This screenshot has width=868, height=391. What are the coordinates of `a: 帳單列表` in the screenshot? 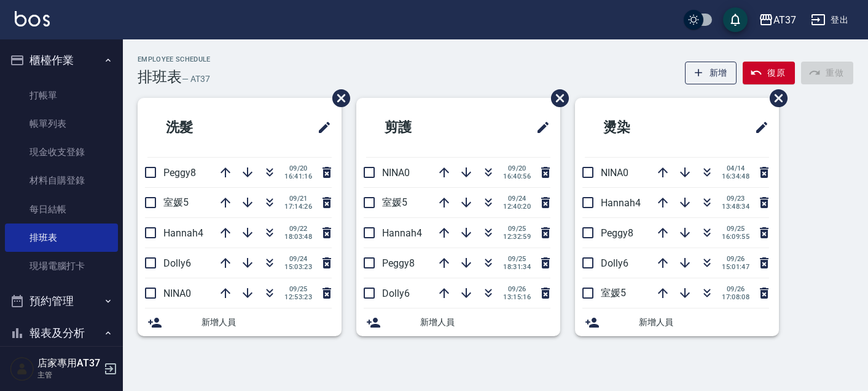 It's located at (61, 124).